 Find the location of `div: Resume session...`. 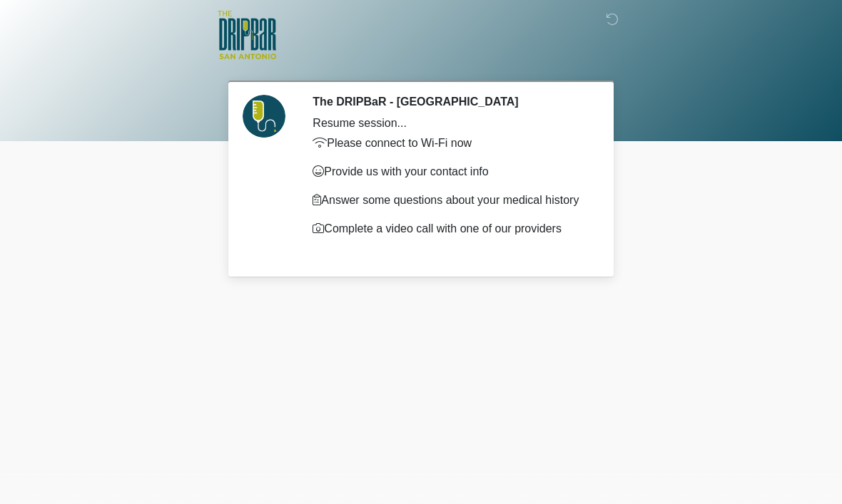

div: Resume session... is located at coordinates (451, 123).